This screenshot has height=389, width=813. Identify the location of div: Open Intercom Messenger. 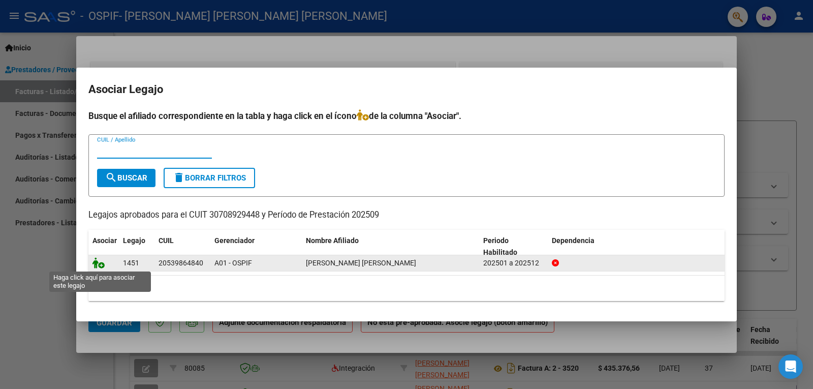
(791, 366).